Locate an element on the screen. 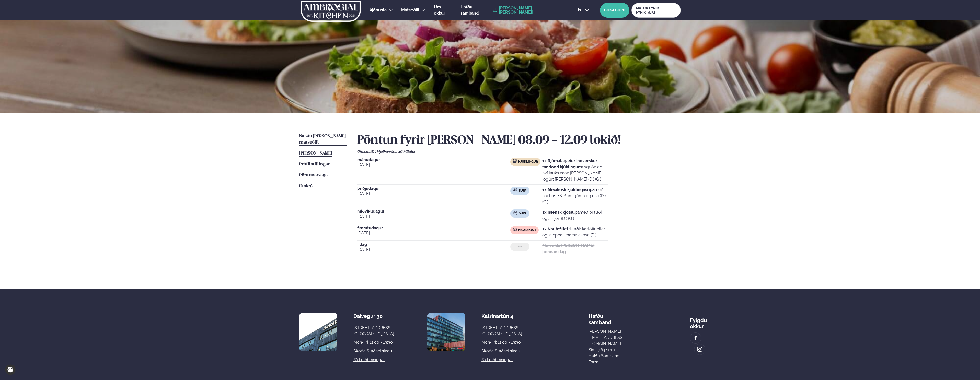  div: Dalvegur 30 is located at coordinates (373, 316).